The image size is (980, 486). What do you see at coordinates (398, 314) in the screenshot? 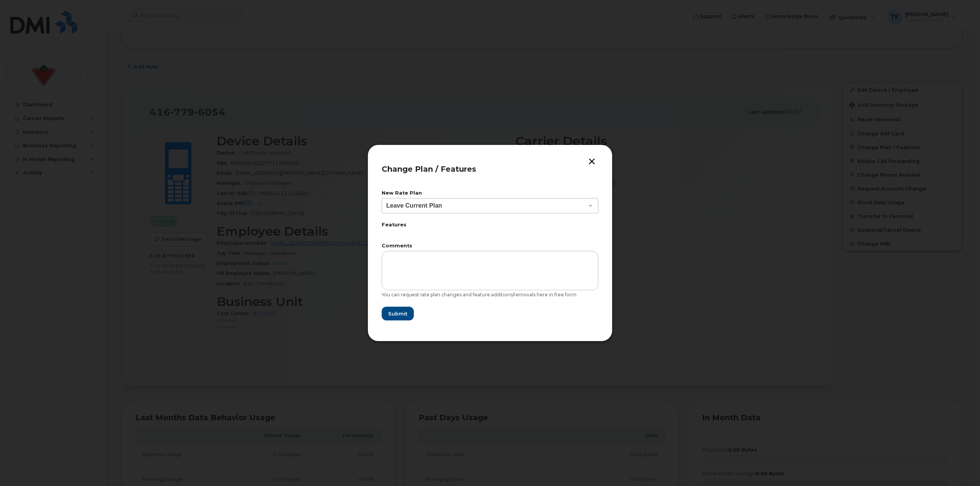
I see `span: Submit` at bounding box center [398, 314].